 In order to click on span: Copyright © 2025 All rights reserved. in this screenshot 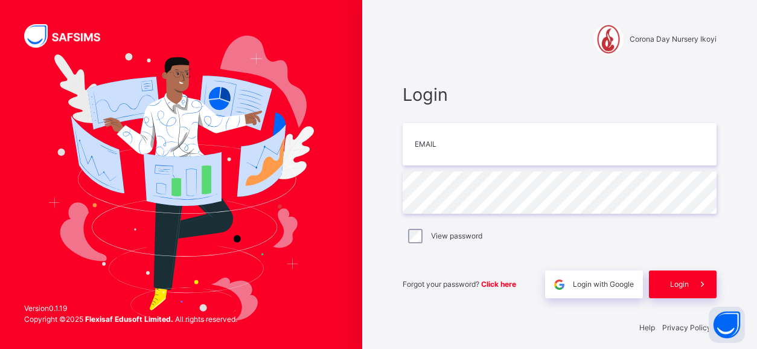, I will do `click(130, 319)`.